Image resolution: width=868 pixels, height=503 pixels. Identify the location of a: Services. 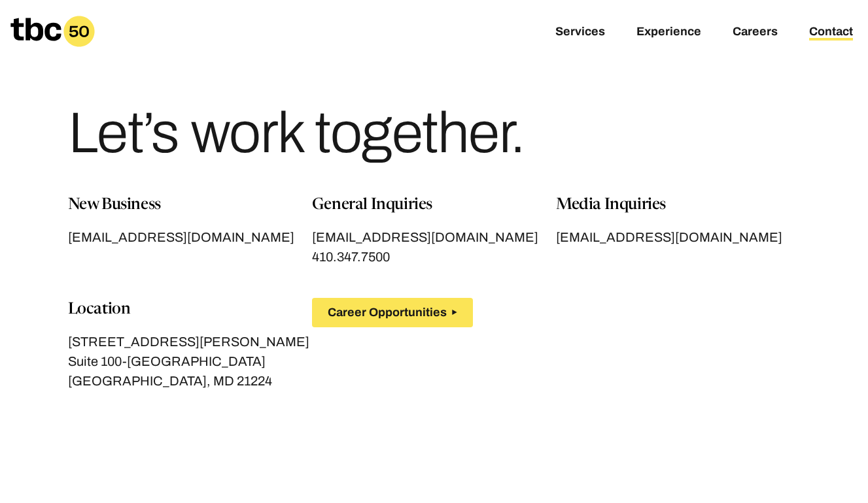
(580, 33).